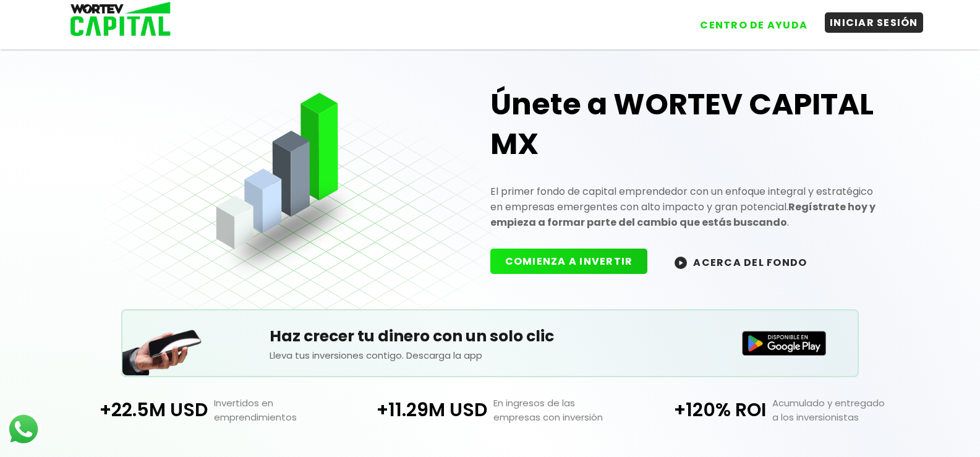 Image resolution: width=980 pixels, height=457 pixels. Describe the element at coordinates (558, 410) in the screenshot. I see `p: En ingresos de las empresas con inversión` at that location.